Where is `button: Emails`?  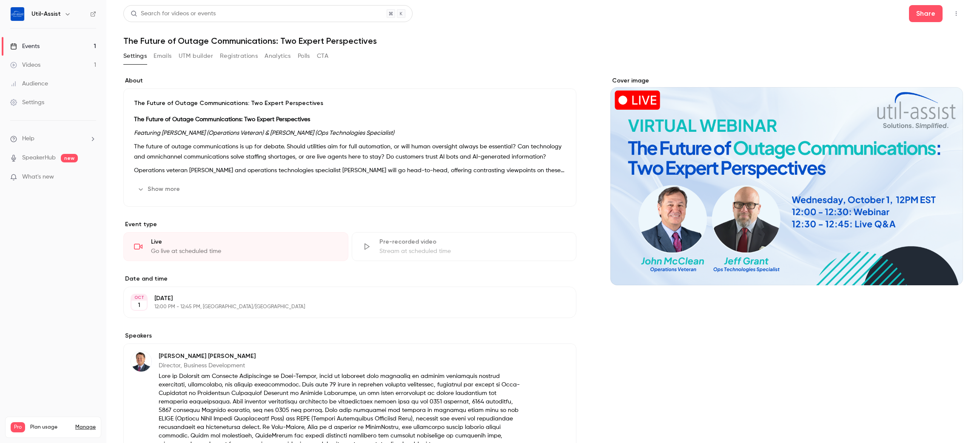 button: Emails is located at coordinates (162, 56).